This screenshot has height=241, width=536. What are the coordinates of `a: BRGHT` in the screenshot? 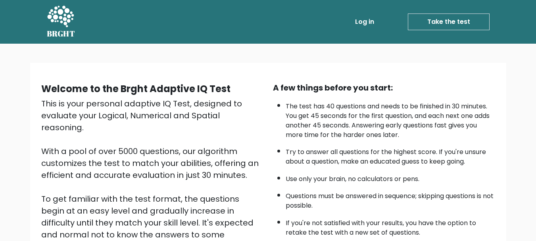 It's located at (61, 22).